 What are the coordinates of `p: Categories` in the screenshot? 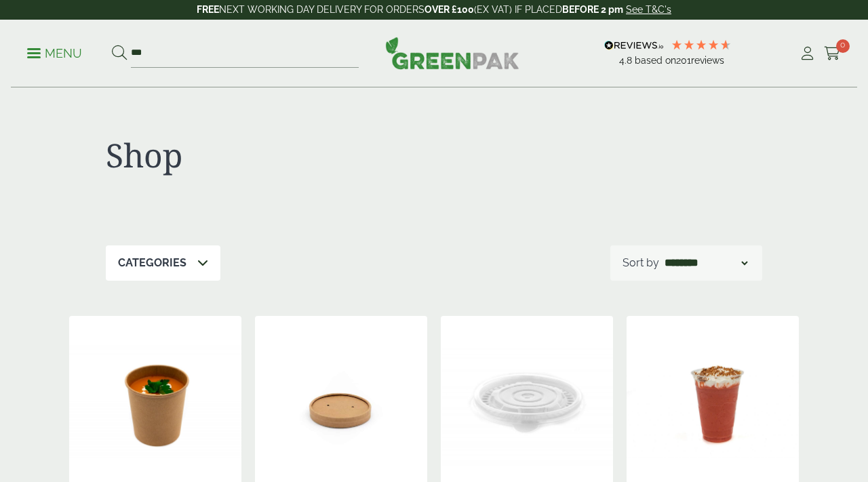 It's located at (152, 263).